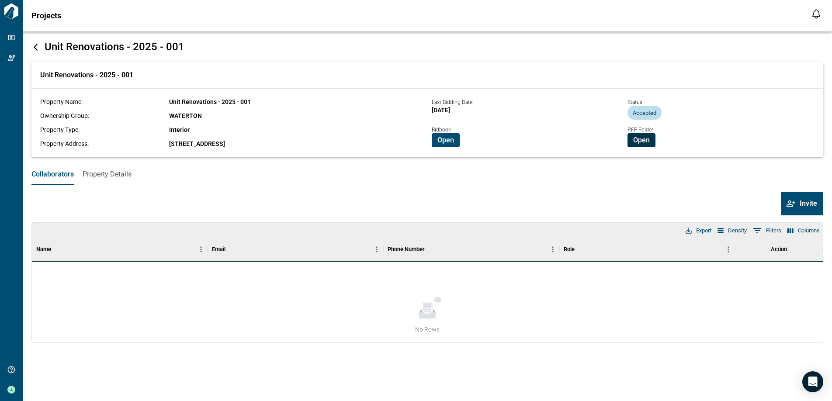 The height and width of the screenshot is (401, 832). Describe the element at coordinates (767, 231) in the screenshot. I see `button: Show filters` at that location.